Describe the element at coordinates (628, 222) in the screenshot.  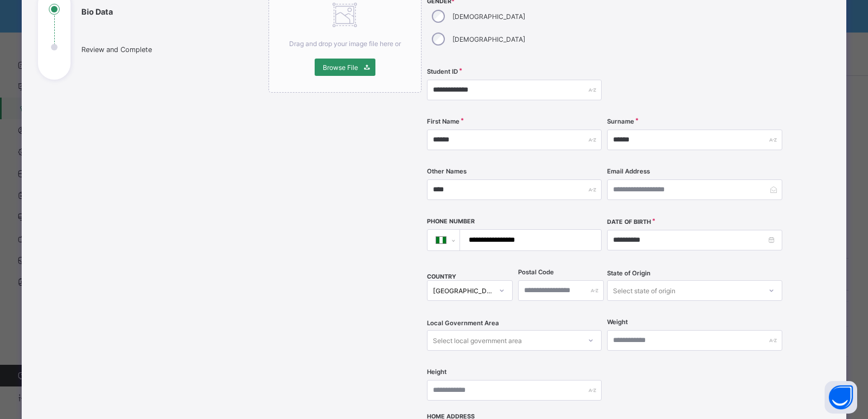
I see `label: Date of Birth` at that location.